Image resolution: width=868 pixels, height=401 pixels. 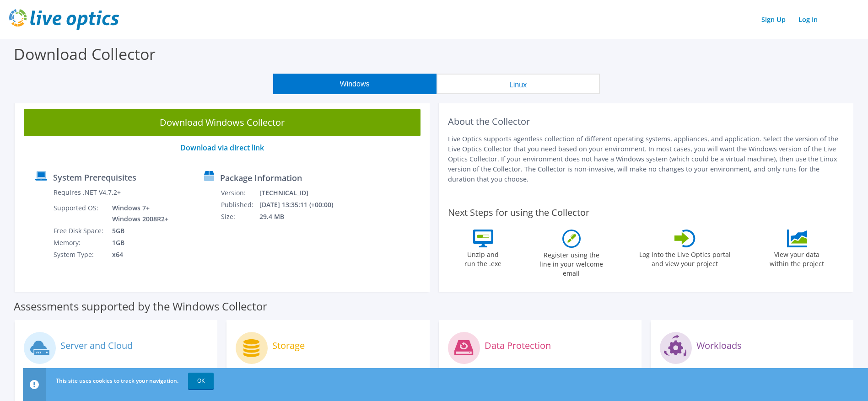 I want to click on td: Supported OS:, so click(x=79, y=214).